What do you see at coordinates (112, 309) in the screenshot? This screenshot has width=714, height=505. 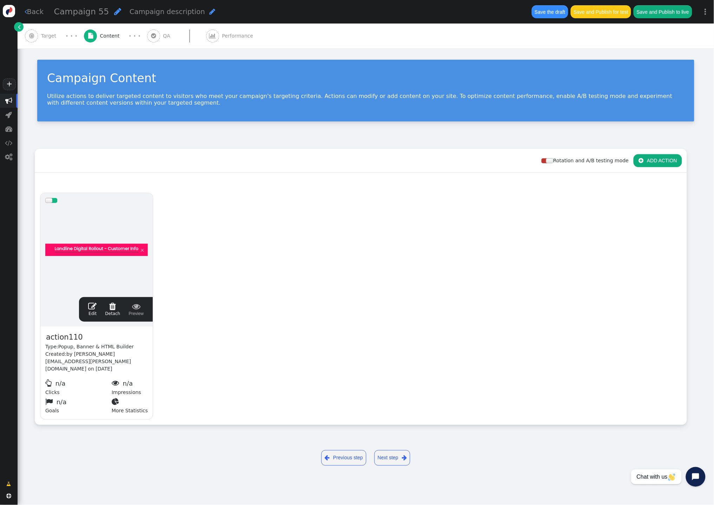 I see `span: Detach` at bounding box center [112, 309].